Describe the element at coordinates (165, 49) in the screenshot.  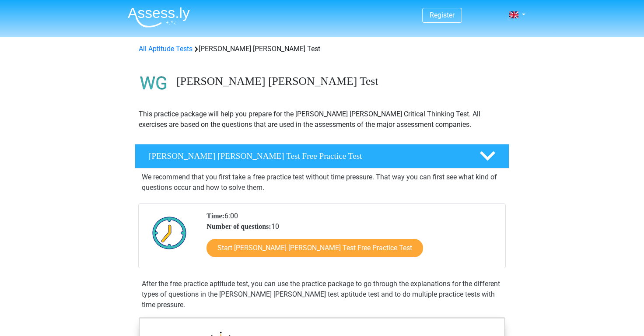
I see `a: All Aptitude Tests` at that location.